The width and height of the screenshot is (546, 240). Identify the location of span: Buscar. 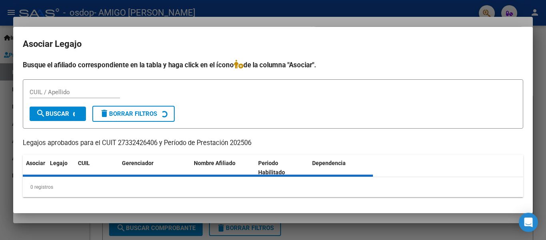
(52, 114).